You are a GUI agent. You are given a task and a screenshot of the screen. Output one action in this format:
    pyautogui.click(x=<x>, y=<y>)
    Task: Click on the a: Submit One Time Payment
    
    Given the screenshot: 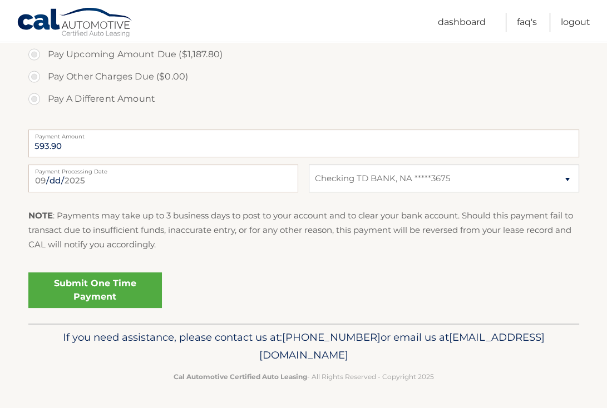 What is the action you would take?
    pyautogui.click(x=95, y=290)
    